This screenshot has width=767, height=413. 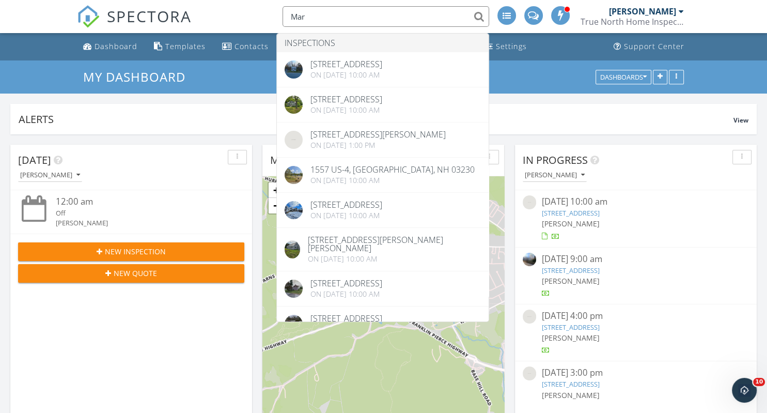 What do you see at coordinates (251, 46) in the screenshot?
I see `div: Contacts` at bounding box center [251, 46].